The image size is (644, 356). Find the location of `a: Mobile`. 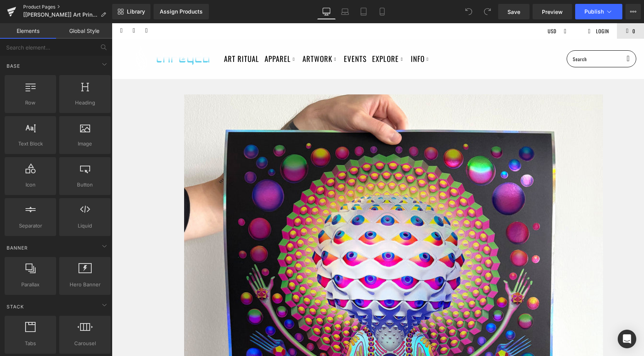

a: Mobile is located at coordinates (382, 12).